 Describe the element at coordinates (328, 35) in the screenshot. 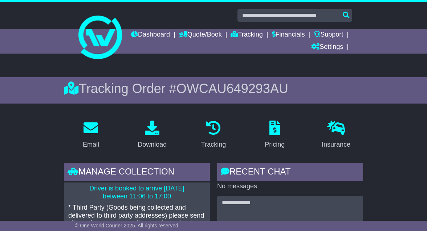

I see `a: Support` at that location.